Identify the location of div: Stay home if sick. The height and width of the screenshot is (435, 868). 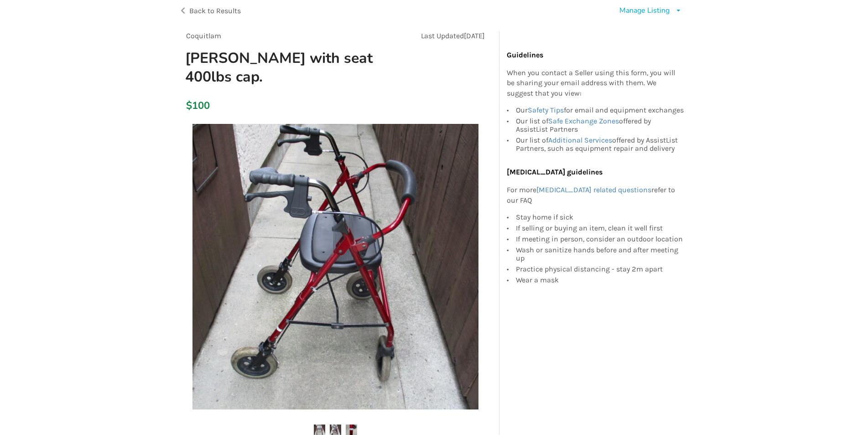
(601, 218).